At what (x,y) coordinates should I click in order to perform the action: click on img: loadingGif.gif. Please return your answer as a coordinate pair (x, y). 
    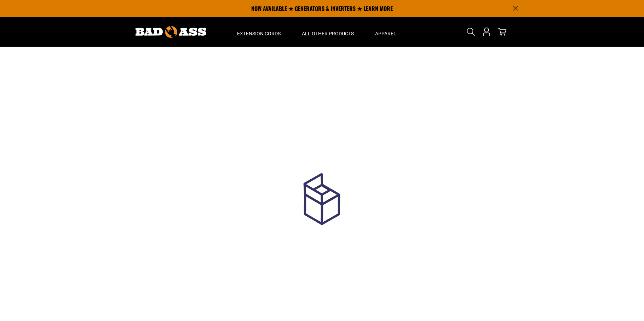
    Looking at the image, I should click on (322, 207).